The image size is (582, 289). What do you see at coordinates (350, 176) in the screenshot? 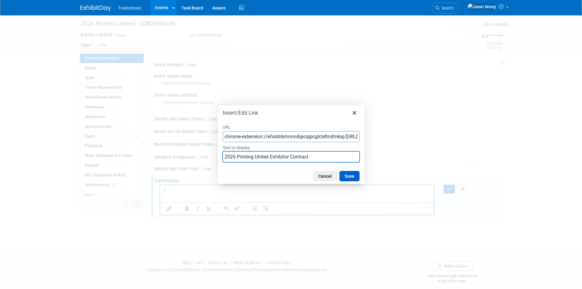
I see `button: Save` at bounding box center [350, 176].